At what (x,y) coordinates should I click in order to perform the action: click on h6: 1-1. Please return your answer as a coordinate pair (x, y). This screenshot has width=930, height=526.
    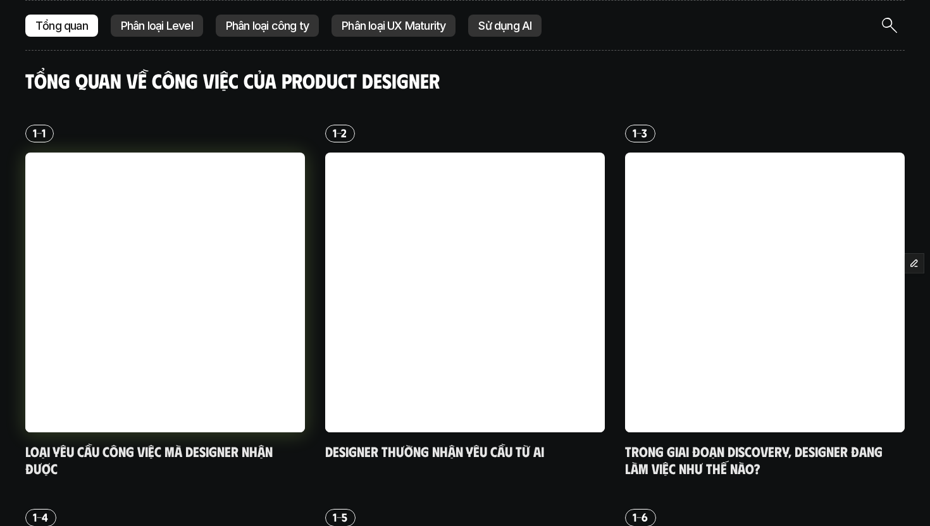
    Looking at the image, I should click on (39, 134).